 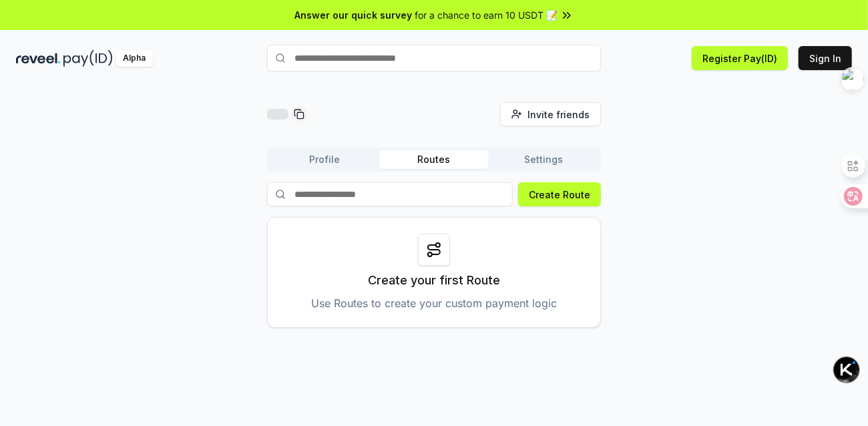 I want to click on button: Invite friends, so click(x=550, y=114).